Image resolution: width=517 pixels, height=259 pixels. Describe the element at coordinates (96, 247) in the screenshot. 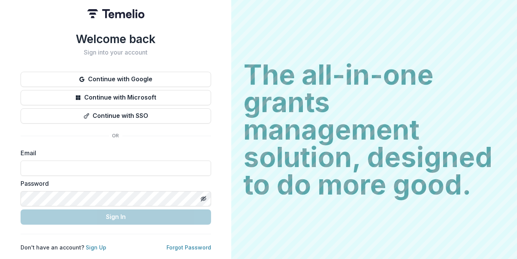

I see `a: Sign Up` at that location.